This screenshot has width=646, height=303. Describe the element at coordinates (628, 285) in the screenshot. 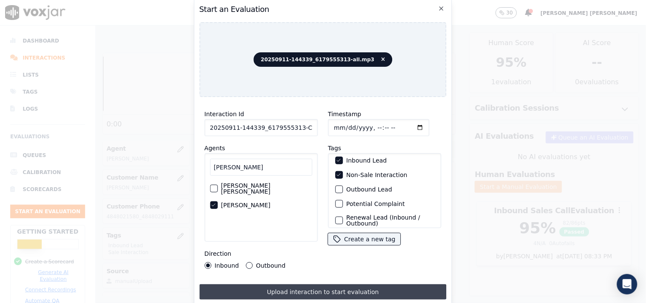

I see `div: Open Intercom Messenger` at that location.